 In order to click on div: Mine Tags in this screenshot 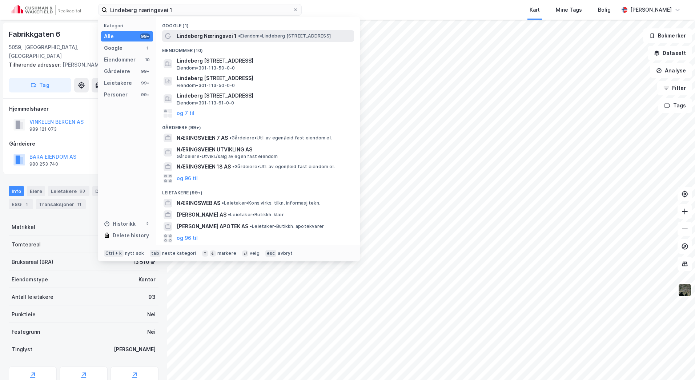, I will do `click(569, 10)`.